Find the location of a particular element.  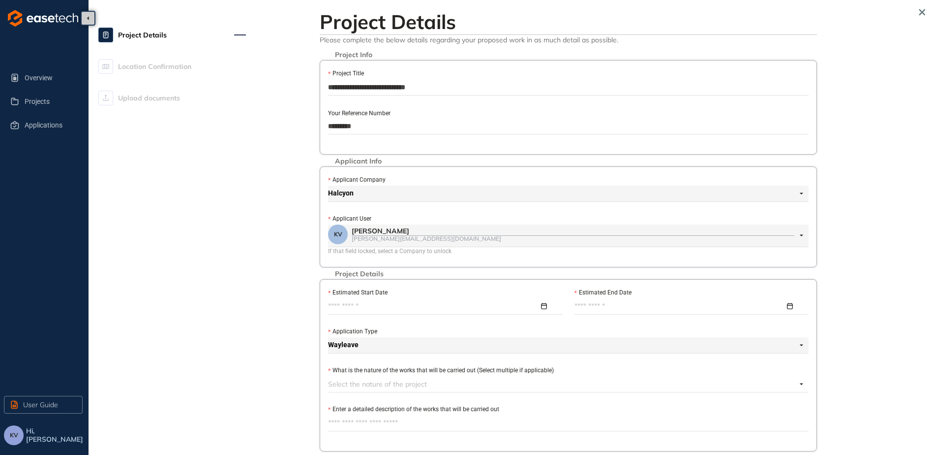

span: Location Confirmation is located at coordinates (155, 66).